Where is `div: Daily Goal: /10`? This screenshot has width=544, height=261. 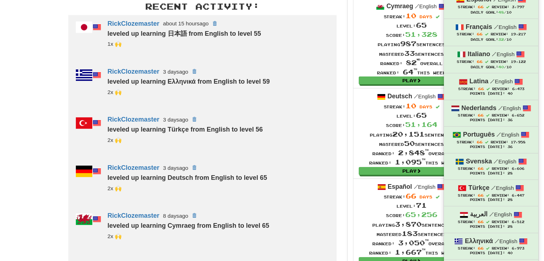 div: Daily Goal: /10 is located at coordinates (491, 12).